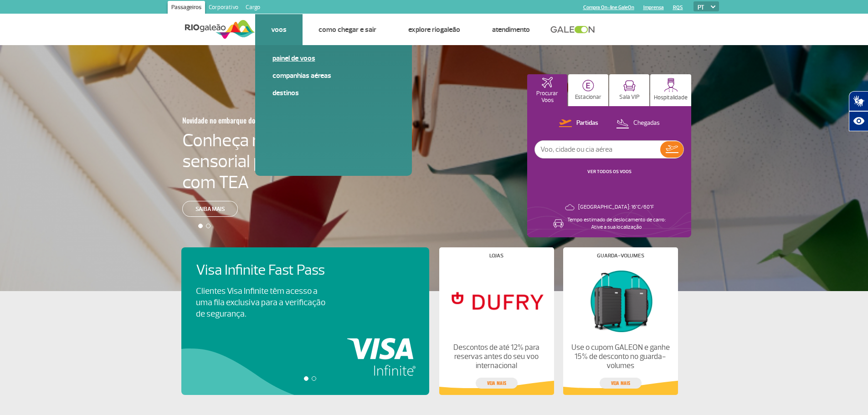 The image size is (868, 415). I want to click on p: Chegadas, so click(647, 123).